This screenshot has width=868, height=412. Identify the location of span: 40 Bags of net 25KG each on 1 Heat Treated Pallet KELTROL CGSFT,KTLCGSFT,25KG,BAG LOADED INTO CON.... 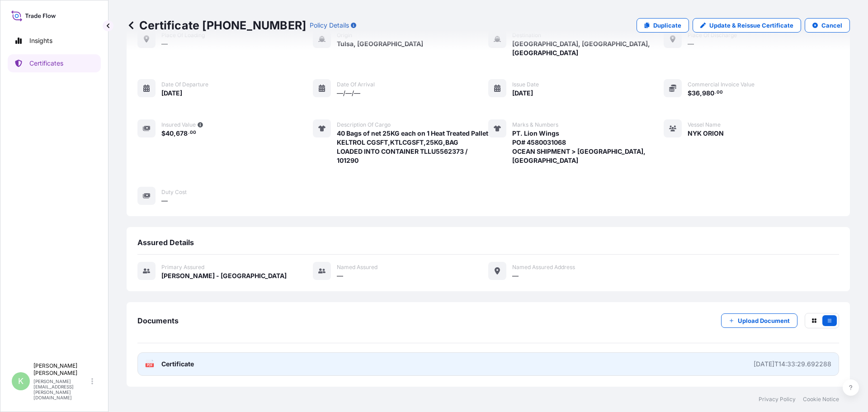
(412, 147).